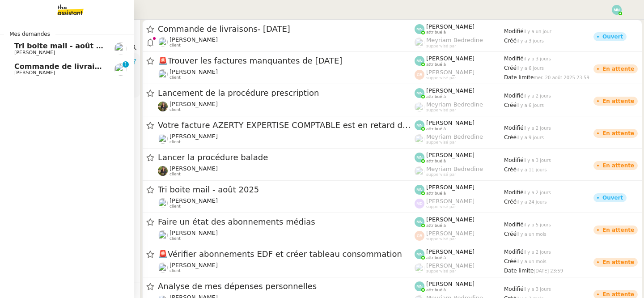 This screenshot has height=298, width=644. Describe the element at coordinates (163, 171) in the screenshot. I see `img: 59e8fd3f-8fb3-40bf-a0b4-07a768509d6a` at that location.